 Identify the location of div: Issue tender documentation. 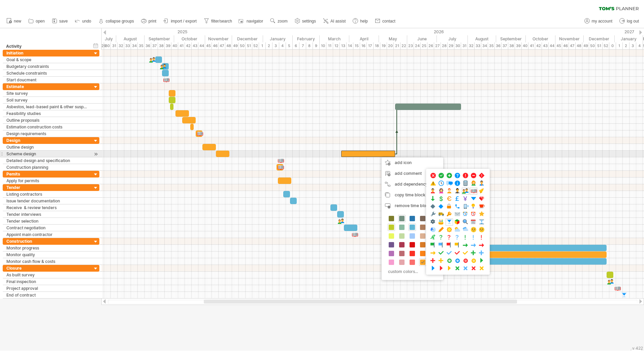
(48, 201).